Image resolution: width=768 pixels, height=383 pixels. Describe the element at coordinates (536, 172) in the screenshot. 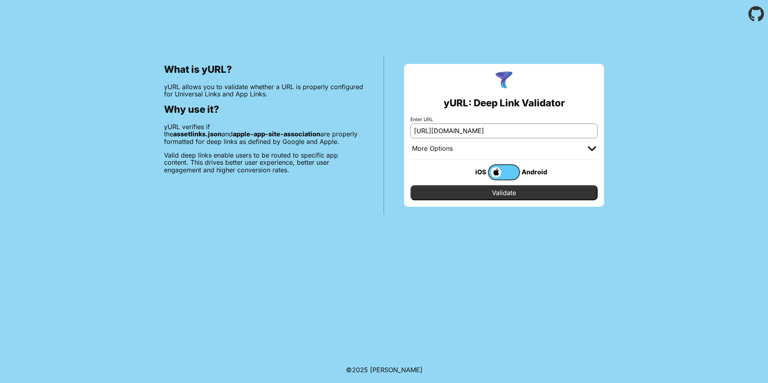

I see `div: Android` at that location.